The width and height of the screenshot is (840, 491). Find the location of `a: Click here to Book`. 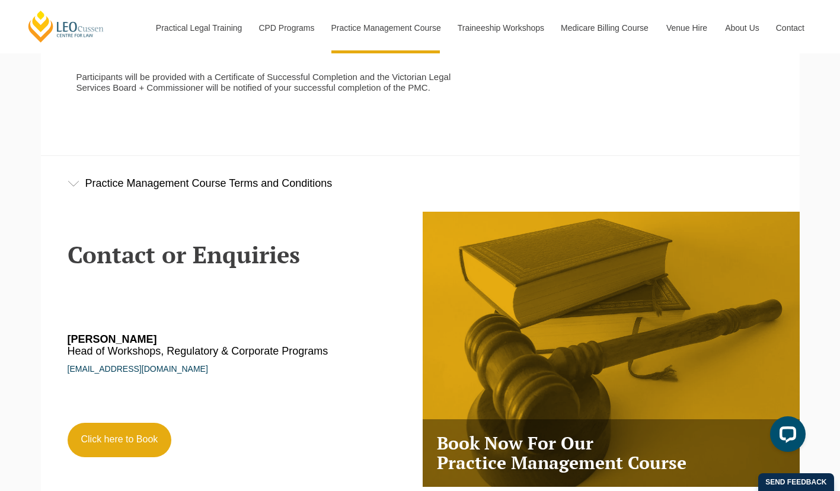

a: Click here to Book is located at coordinates (120, 440).